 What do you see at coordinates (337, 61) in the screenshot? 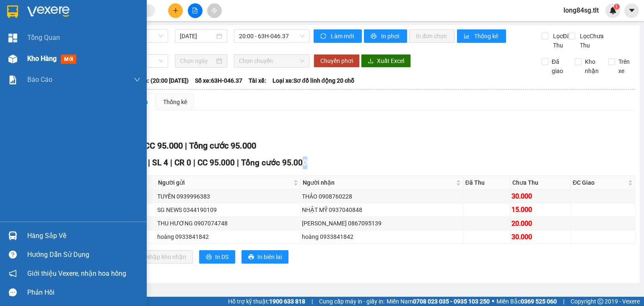
I see `button: Chuyển phơi` at bounding box center [337, 61].